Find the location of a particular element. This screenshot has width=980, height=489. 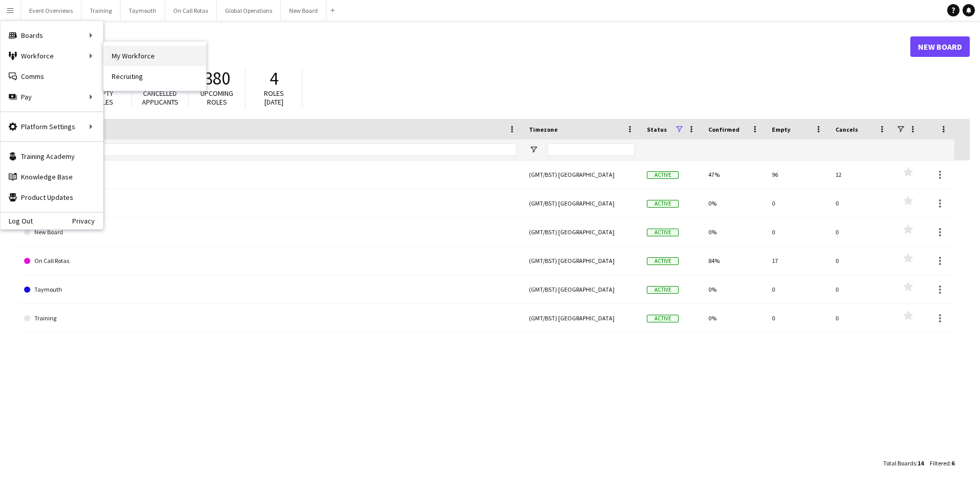

a: Training Academy is located at coordinates (52, 156).